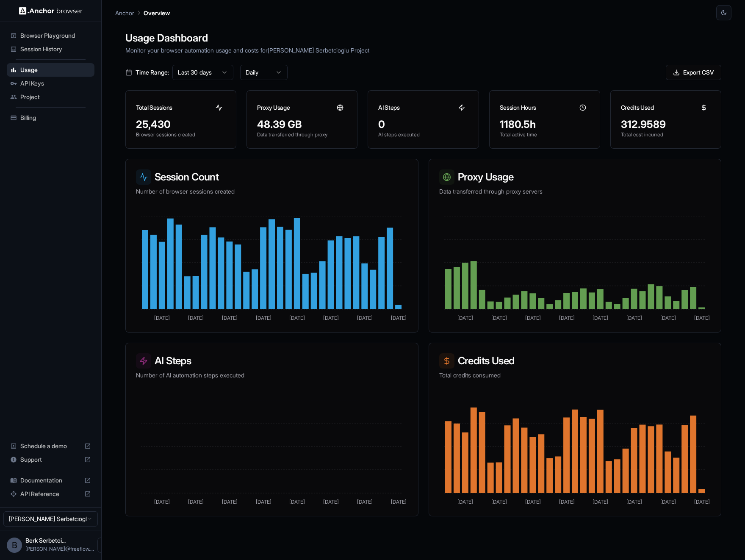  I want to click on h3: Session Count, so click(272, 177).